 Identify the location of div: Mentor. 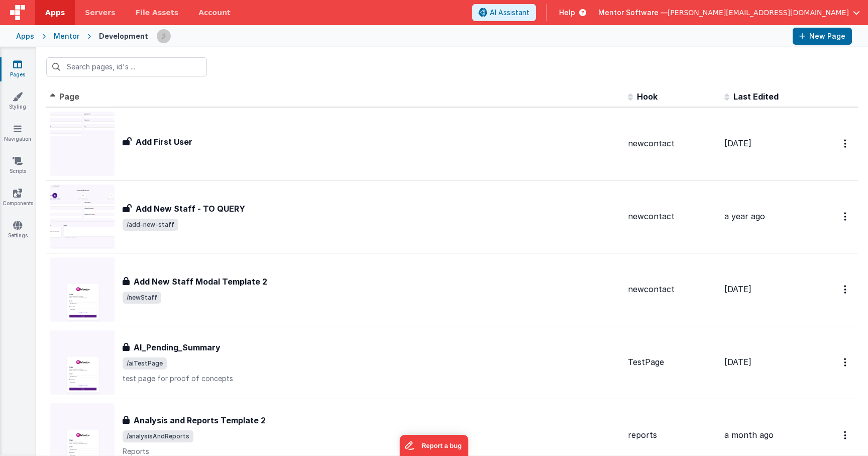
(66, 36).